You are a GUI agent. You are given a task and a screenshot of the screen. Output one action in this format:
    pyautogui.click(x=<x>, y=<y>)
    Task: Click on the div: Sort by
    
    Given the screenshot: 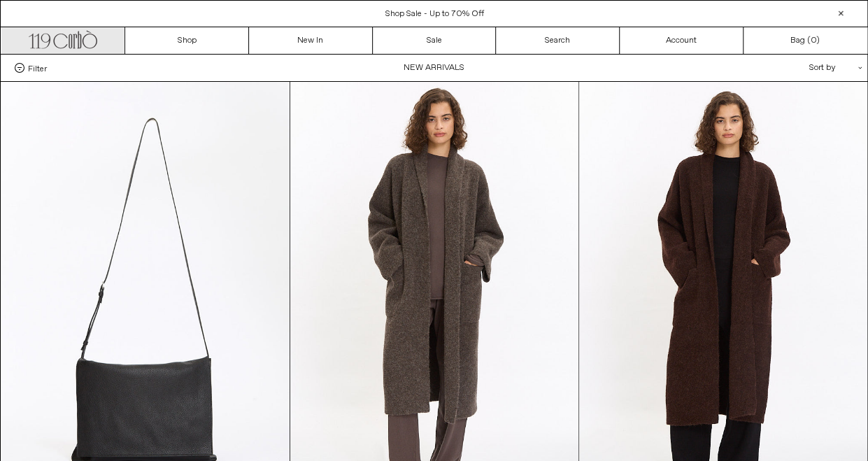 What is the action you would take?
    pyautogui.click(x=790, y=68)
    